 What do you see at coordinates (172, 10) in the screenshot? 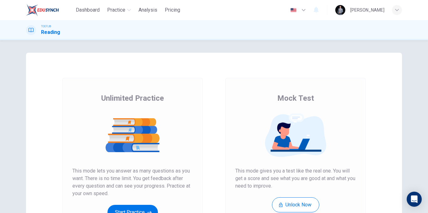
I see `a: Pricing` at bounding box center [172, 10].